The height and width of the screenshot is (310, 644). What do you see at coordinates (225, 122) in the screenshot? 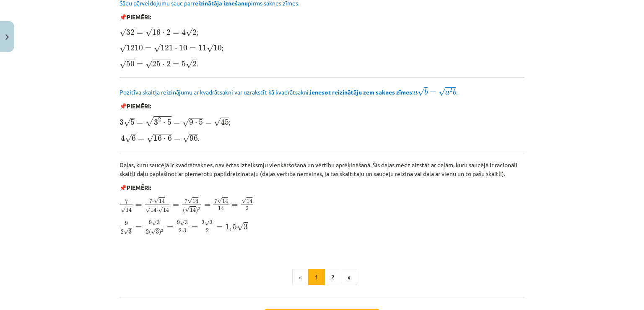
I see `span: 45` at bounding box center [225, 122].